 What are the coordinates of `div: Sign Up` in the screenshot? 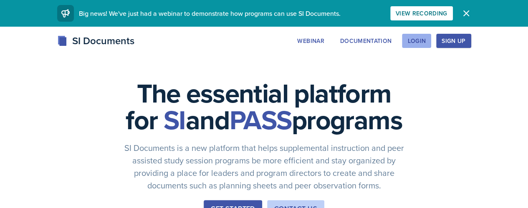 It's located at (453, 41).